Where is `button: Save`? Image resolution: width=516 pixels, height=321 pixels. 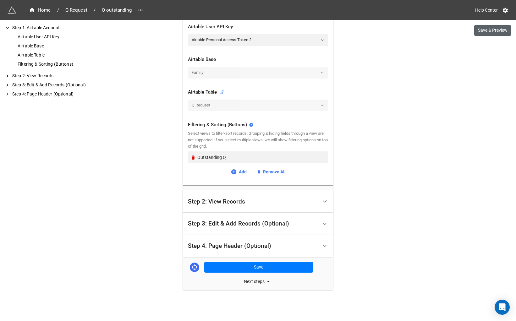 button: Save is located at coordinates (259, 268).